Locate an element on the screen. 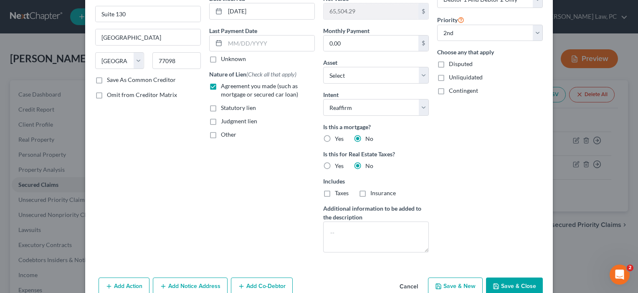  span: Judgment lien is located at coordinates (239, 121).